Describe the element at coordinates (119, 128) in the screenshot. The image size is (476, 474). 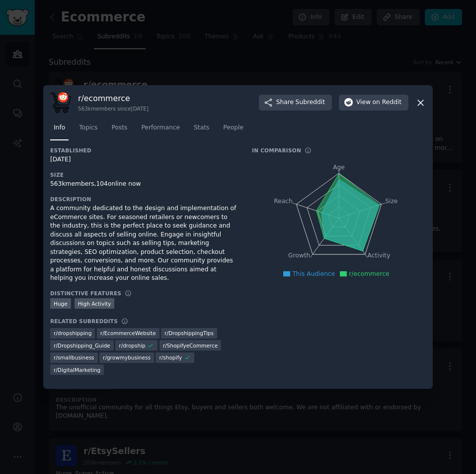
I see `span: Posts` at that location.